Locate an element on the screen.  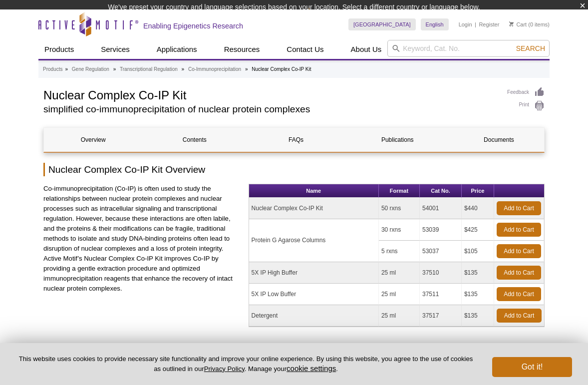
a: Documents is located at coordinates (498, 140).